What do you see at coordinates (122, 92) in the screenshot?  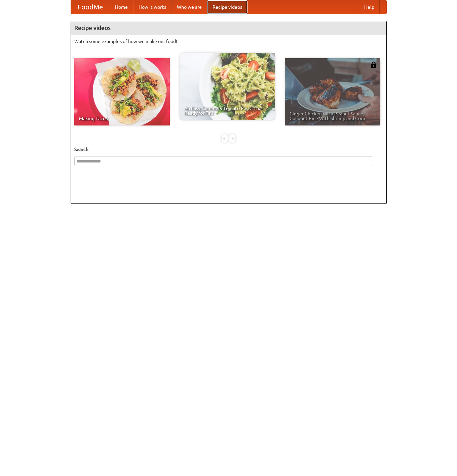 I see `a: Making Tacos` at bounding box center [122, 92].